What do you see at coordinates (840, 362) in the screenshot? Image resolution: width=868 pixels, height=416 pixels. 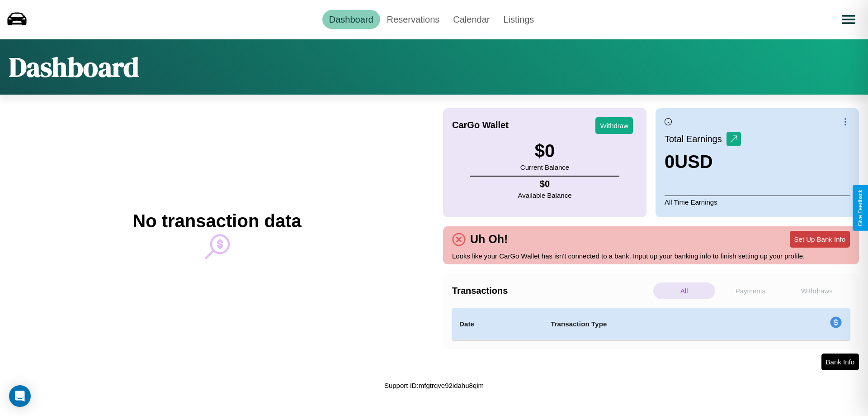 I see `button: Bank Info` at bounding box center [840, 362].